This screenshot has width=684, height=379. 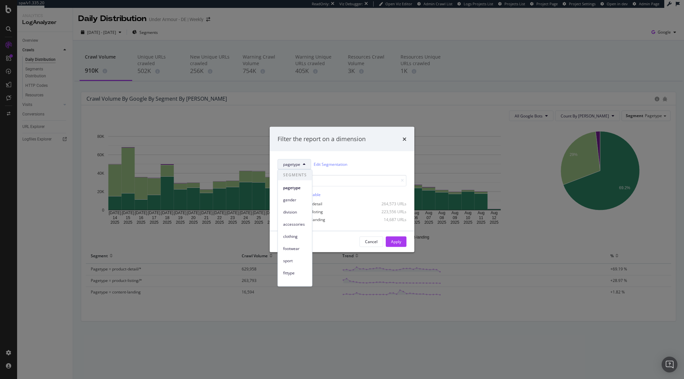 What do you see at coordinates (330, 164) in the screenshot?
I see `a: Edit Segmentation` at bounding box center [330, 164].